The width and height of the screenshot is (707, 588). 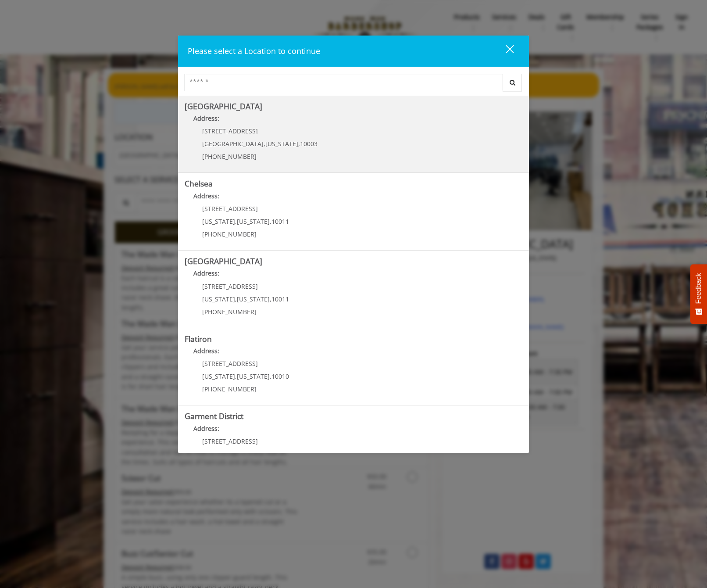 I want to click on div: Center Select, so click(x=354, y=85).